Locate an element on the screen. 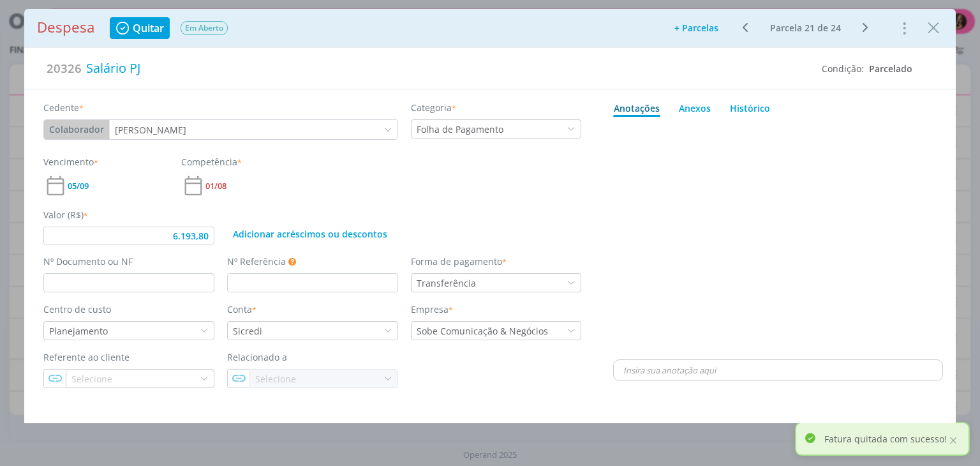 Image resolution: width=980 pixels, height=466 pixels. label: Cedente is located at coordinates (63, 107).